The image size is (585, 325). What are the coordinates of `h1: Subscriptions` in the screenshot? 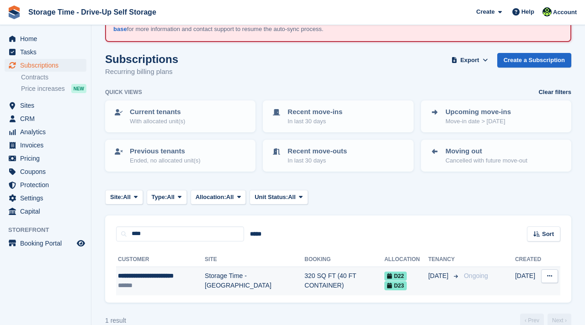 It's located at (142, 59).